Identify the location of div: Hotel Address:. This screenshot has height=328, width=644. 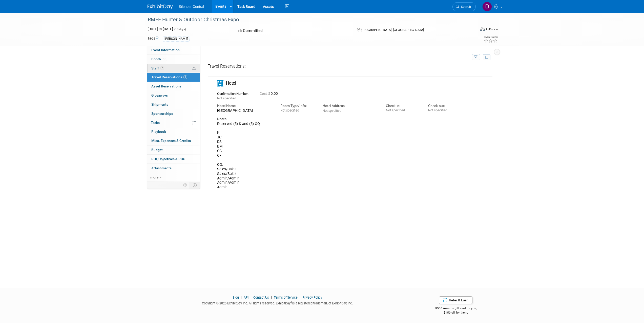
(350, 106).